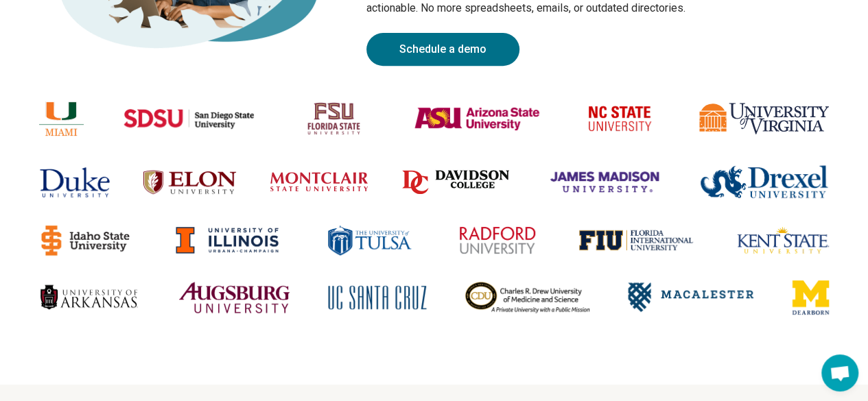  What do you see at coordinates (527, 298) in the screenshot?
I see `img: Charles R. Drew University of Medicine and Science` at bounding box center [527, 298].